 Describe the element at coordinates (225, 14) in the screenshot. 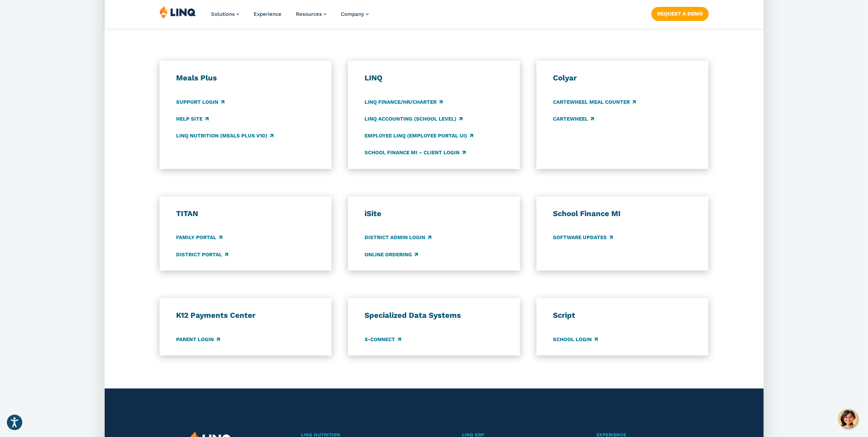

I see `a: Solutions` at that location.